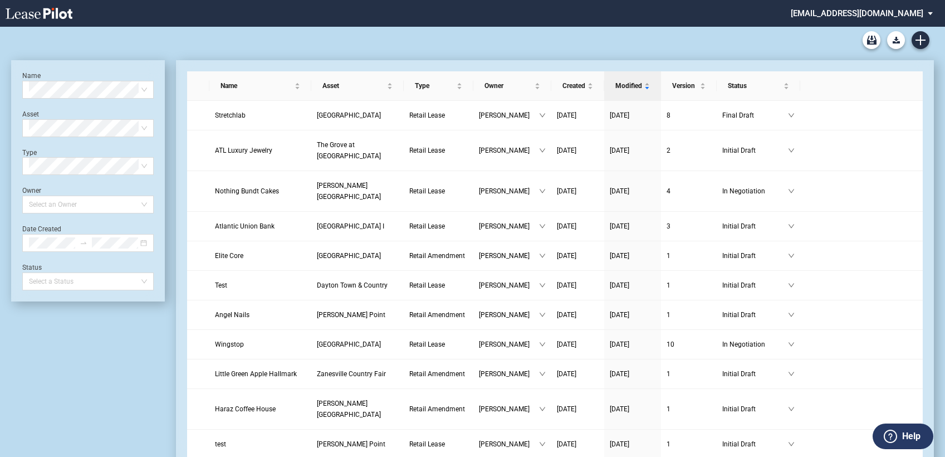  I want to click on span: Created, so click(573, 86).